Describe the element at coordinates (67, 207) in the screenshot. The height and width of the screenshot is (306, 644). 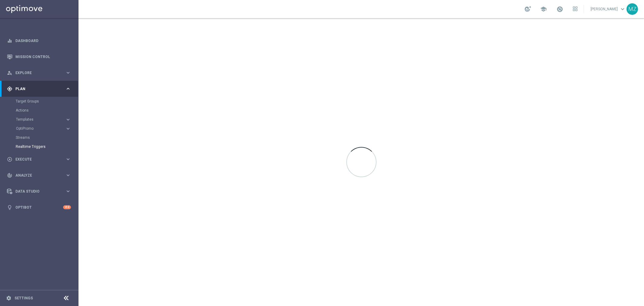
I see `div: +10` at that location.